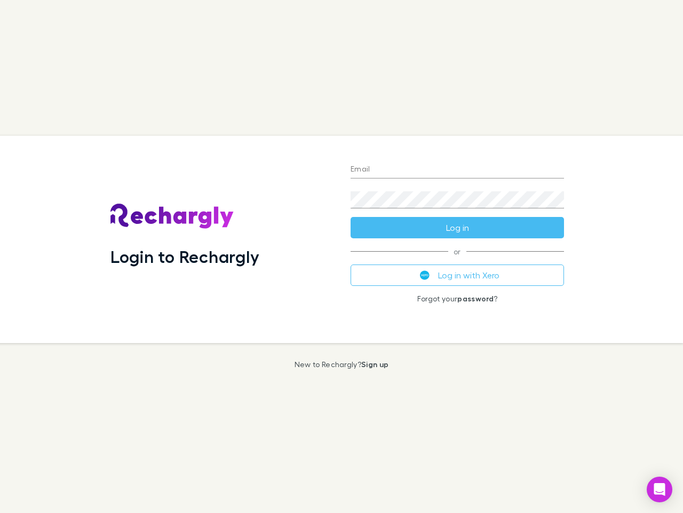 This screenshot has width=683, height=513. I want to click on a: Sign up, so click(375, 364).